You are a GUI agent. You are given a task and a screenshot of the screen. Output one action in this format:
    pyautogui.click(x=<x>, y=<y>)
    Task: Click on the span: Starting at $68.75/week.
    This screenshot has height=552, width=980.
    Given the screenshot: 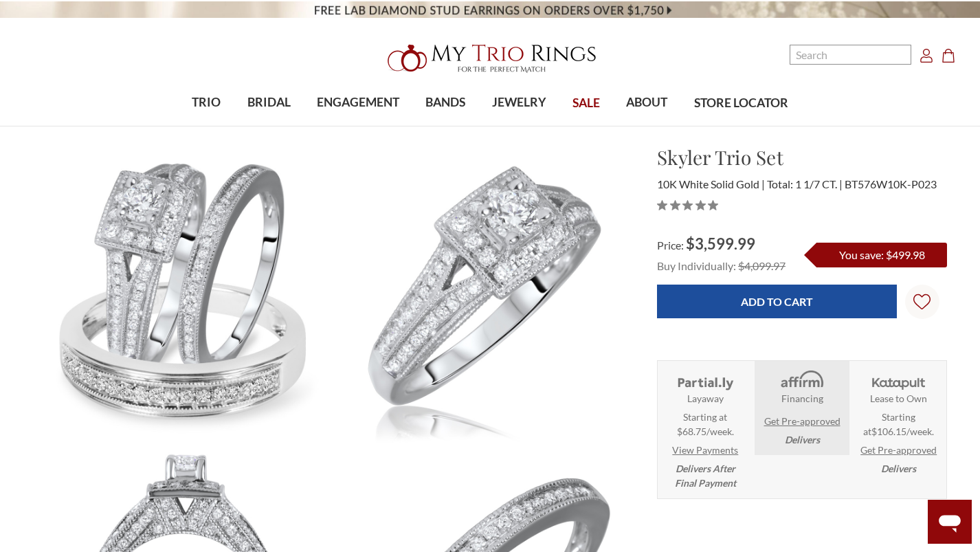 What is the action you would take?
    pyautogui.click(x=705, y=424)
    